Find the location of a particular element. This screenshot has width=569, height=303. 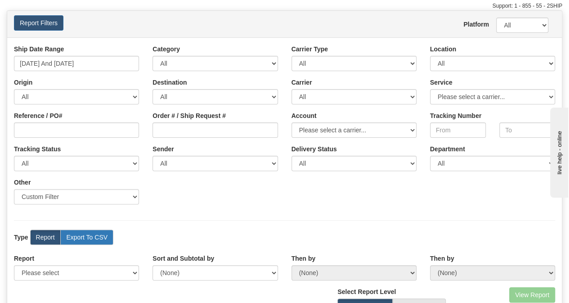

label: Department is located at coordinates (448, 149).